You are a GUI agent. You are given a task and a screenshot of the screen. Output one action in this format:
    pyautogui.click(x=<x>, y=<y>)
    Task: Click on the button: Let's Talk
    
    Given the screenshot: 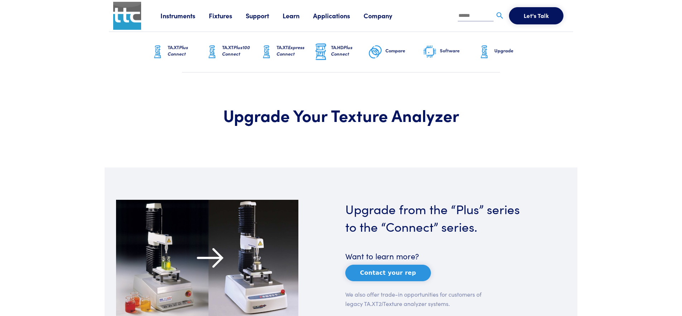 What is the action you would take?
    pyautogui.click(x=536, y=16)
    